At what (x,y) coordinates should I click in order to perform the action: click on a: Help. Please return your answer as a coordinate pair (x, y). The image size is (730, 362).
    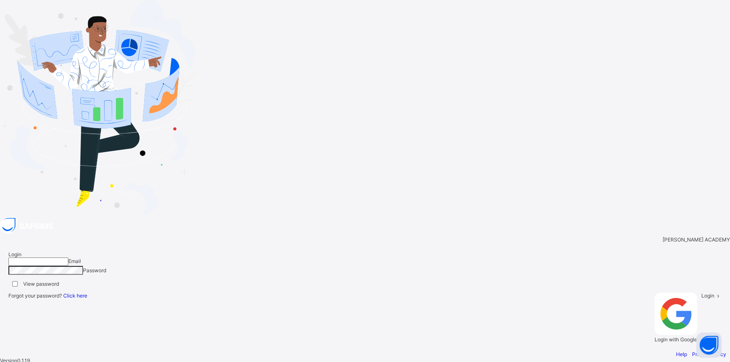
    Looking at the image, I should click on (681, 354).